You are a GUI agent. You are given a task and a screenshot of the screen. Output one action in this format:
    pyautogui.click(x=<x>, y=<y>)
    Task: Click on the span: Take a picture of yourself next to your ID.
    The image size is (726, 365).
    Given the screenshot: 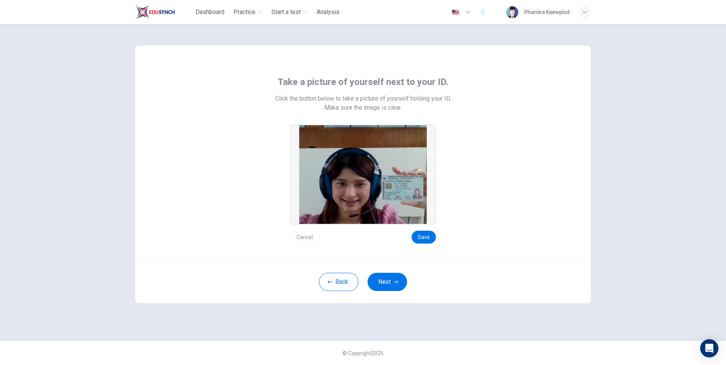 What is the action you would take?
    pyautogui.click(x=363, y=82)
    